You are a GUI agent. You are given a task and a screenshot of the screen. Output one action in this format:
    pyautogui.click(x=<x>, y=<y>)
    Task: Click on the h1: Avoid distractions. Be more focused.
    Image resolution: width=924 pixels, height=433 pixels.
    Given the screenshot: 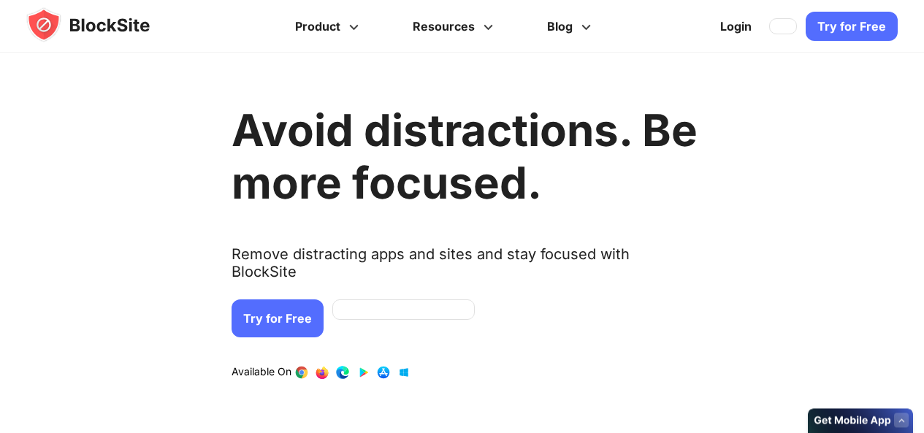 What is the action you would take?
    pyautogui.click(x=464, y=156)
    